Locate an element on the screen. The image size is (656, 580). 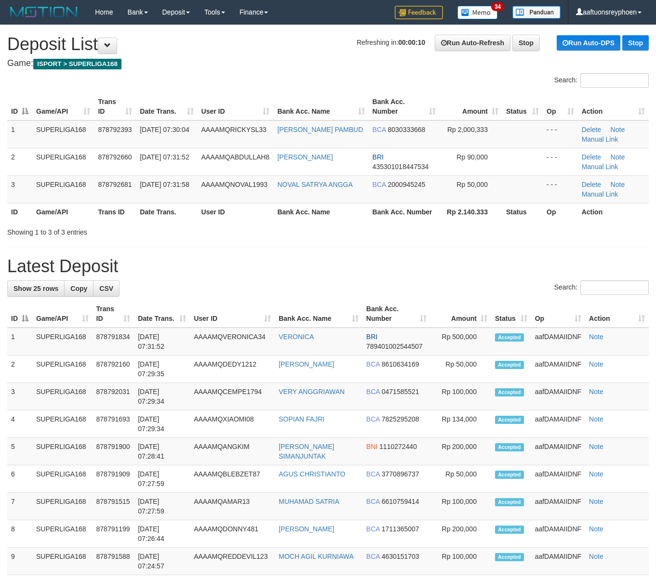
span: Copy 3770896737 to clipboard is located at coordinates (400, 474).